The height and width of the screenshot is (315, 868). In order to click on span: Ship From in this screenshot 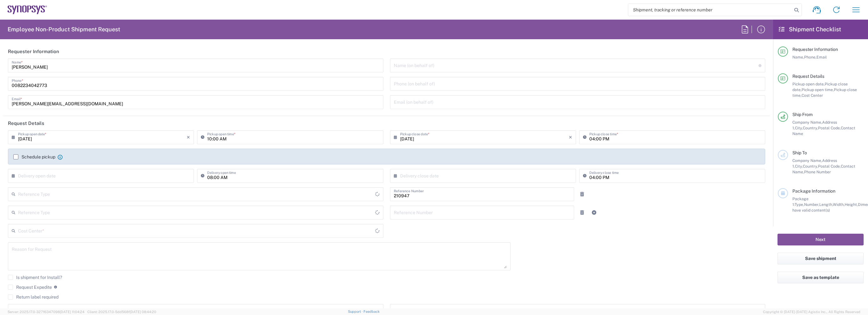, I will do `click(803, 115)`.